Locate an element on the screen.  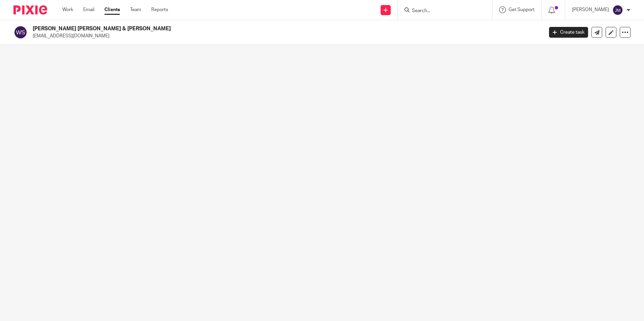
a: Clients is located at coordinates (112, 10).